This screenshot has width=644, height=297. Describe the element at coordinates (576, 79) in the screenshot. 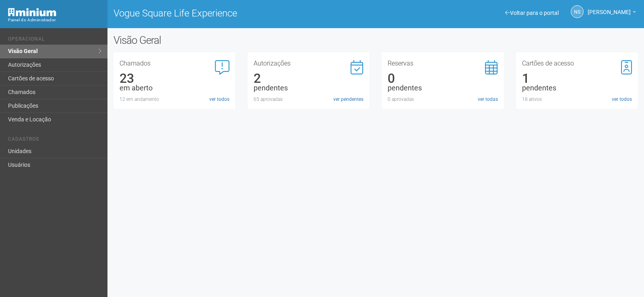

I see `div: 1` at that location.